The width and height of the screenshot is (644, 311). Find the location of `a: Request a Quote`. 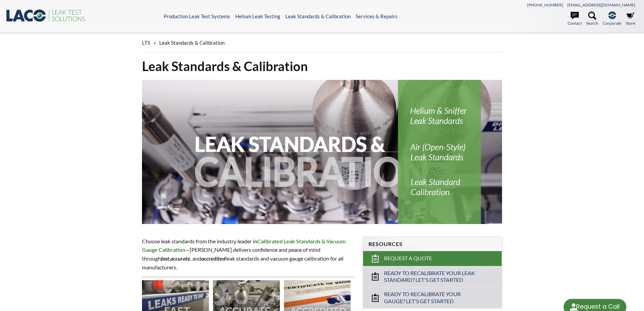

a: Request a Quote is located at coordinates (432, 258).